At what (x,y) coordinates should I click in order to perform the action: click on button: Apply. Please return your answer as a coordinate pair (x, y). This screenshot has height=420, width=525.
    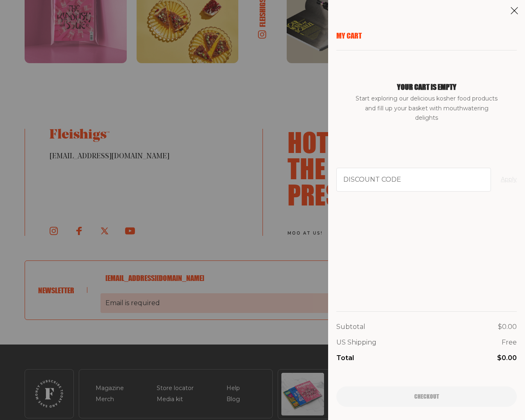
    Looking at the image, I should click on (509, 180).